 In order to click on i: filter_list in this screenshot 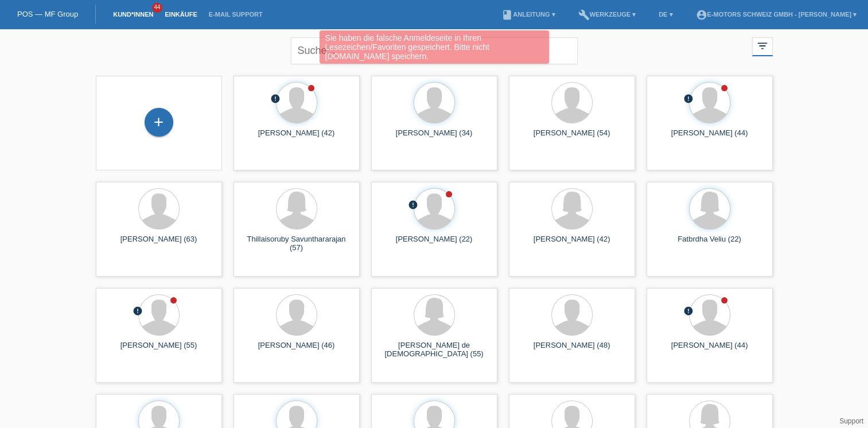, I will do `click(763, 46)`.